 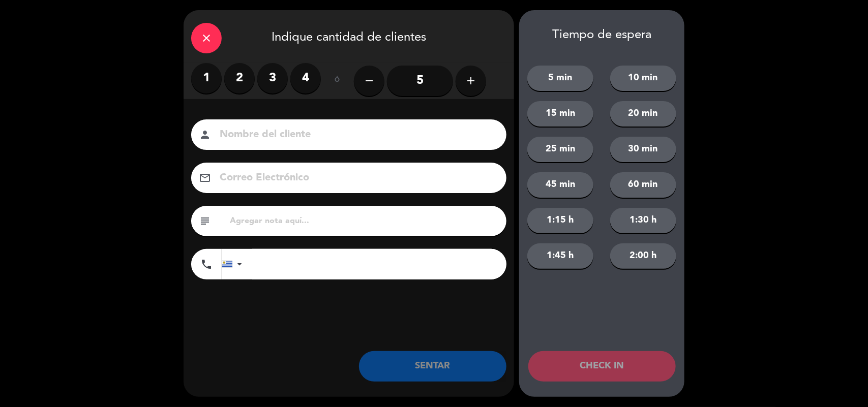 I want to click on button: CHECK IN, so click(x=602, y=367).